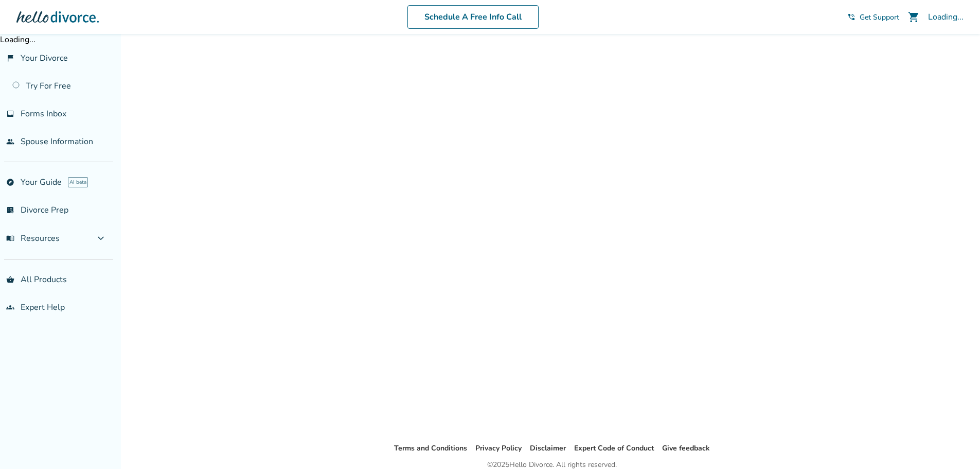 Image resolution: width=980 pixels, height=469 pixels. I want to click on li: Give feedback, so click(686, 449).